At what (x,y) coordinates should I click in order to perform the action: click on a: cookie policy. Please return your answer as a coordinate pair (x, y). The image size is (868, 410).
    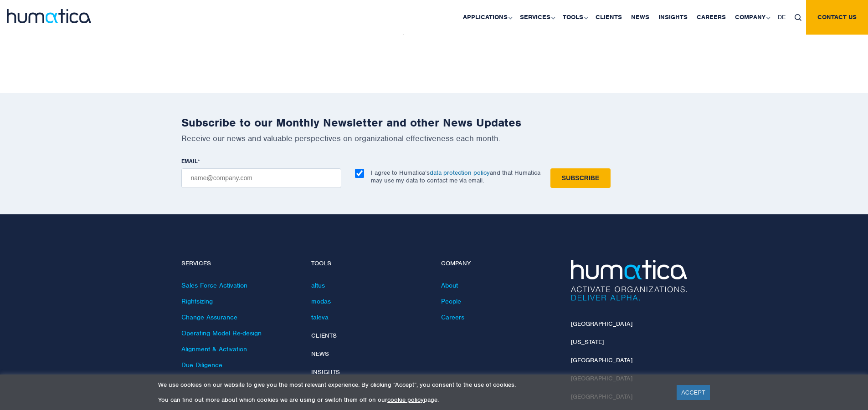
    Looking at the image, I should click on (405, 399).